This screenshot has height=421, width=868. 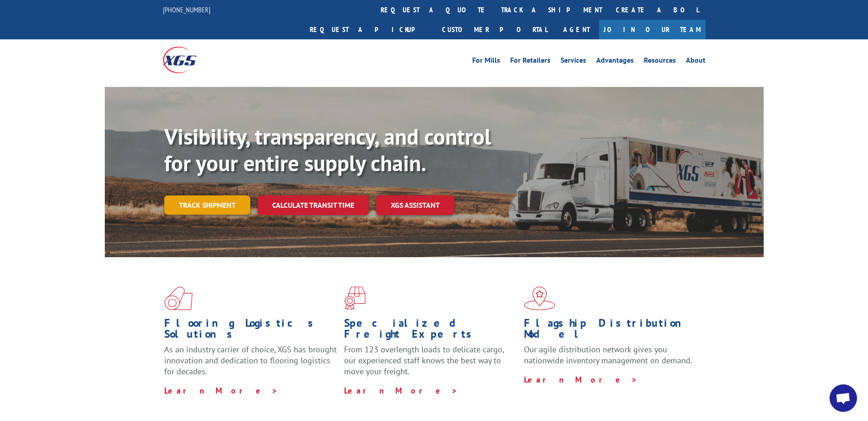 I want to click on a: For Retailers, so click(x=530, y=62).